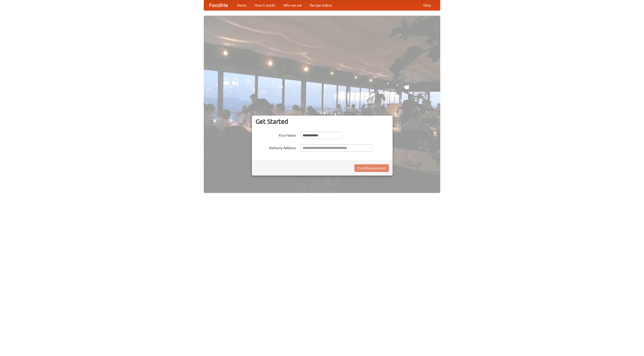 This screenshot has width=644, height=356. What do you see at coordinates (427, 5) in the screenshot?
I see `a: Help` at bounding box center [427, 5].